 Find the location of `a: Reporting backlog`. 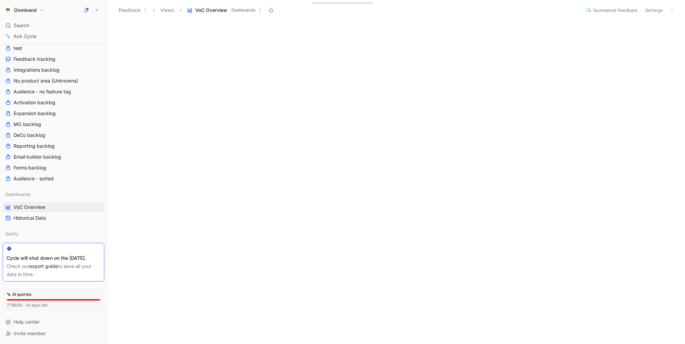

a: Reporting backlog is located at coordinates (53, 146).